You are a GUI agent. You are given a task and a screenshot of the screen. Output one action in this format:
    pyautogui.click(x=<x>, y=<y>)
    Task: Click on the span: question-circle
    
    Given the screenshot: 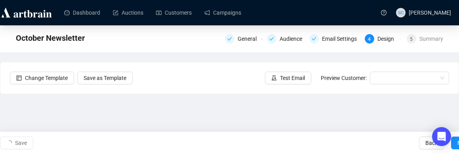 What is the action you would take?
    pyautogui.click(x=383, y=13)
    